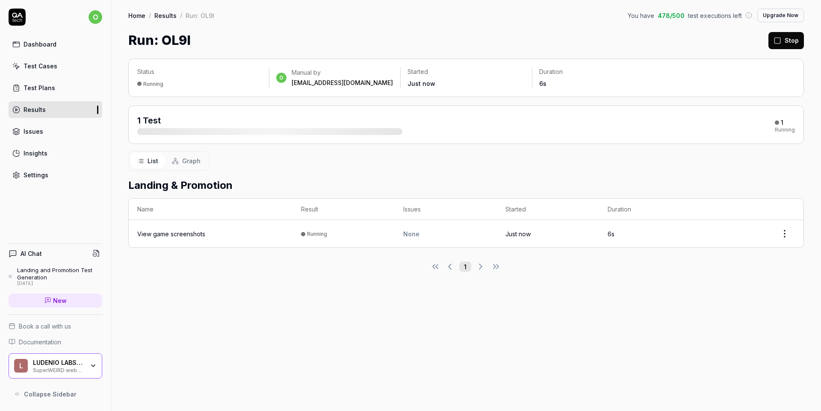  What do you see at coordinates (445, 209) in the screenshot?
I see `th: Issues` at bounding box center [445, 209].